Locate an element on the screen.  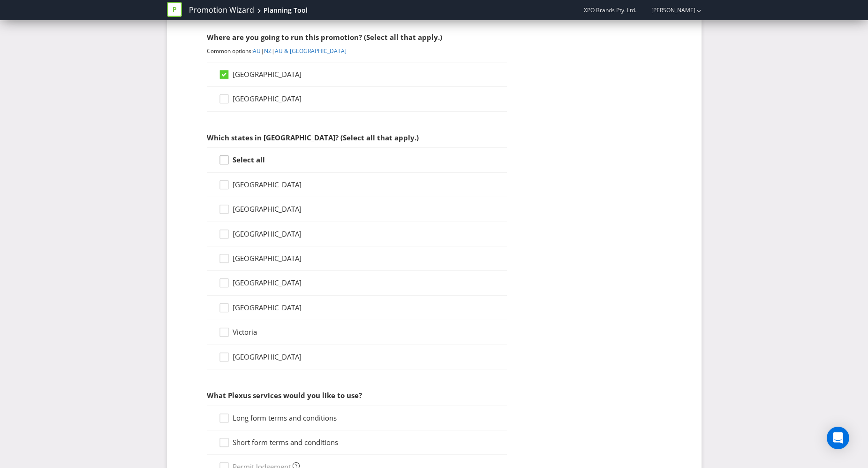
a: Promotion Wizard is located at coordinates (221, 10).